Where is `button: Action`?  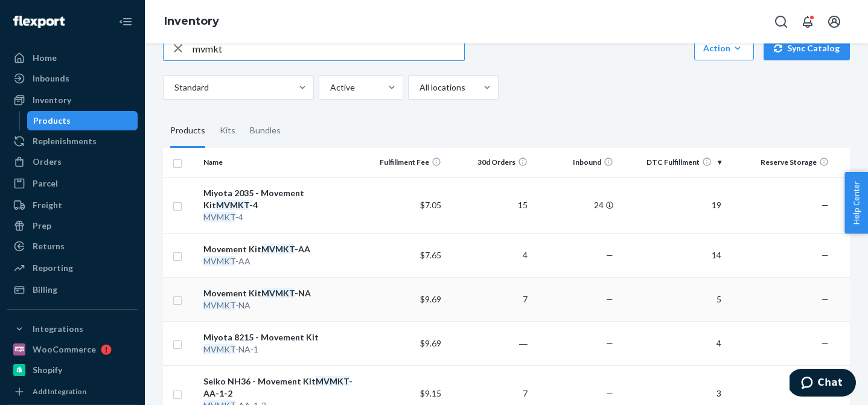
button: Action is located at coordinates (724, 48).